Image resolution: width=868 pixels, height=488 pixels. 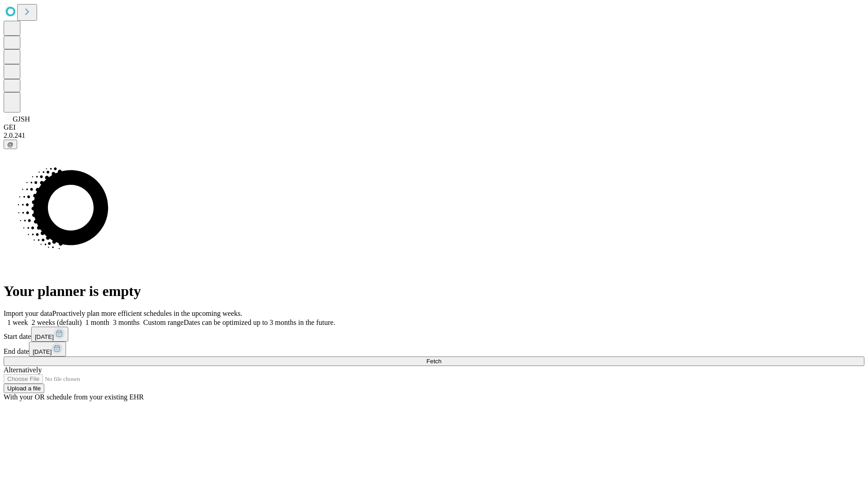 What do you see at coordinates (127, 322) in the screenshot?
I see `span: 3 months` at bounding box center [127, 322].